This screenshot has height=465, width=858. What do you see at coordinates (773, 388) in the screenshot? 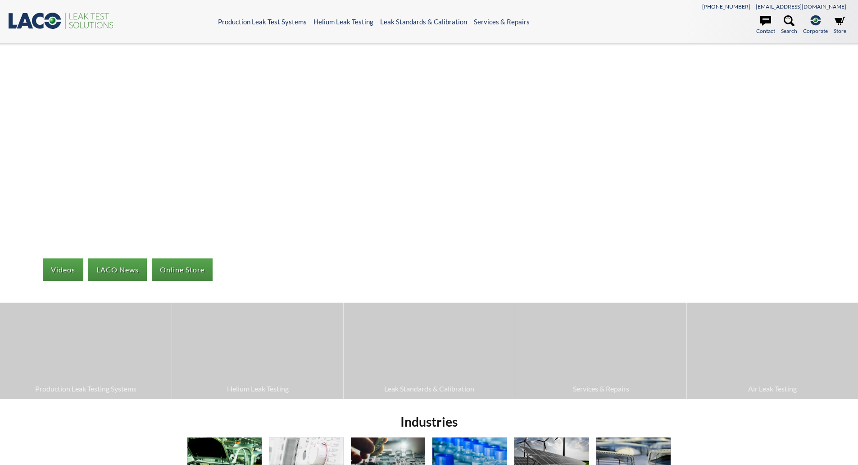
I see `span: Air Leak Testing` at bounding box center [773, 388].